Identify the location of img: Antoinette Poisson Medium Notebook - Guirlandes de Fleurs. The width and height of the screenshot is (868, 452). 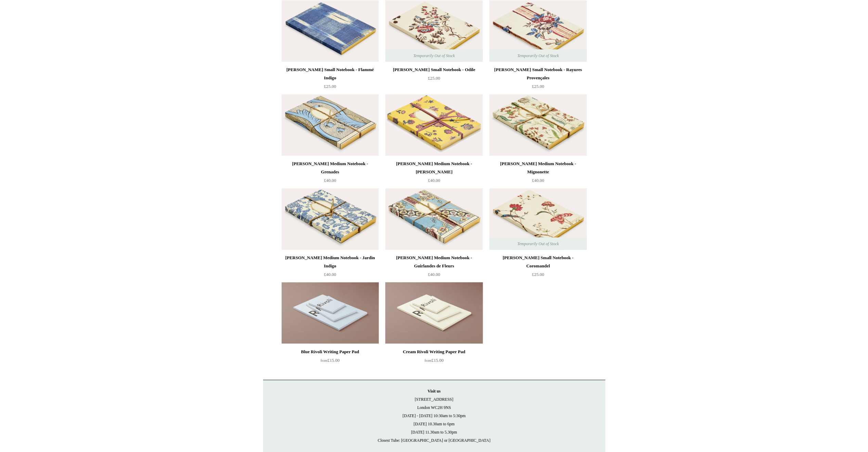
(434, 219).